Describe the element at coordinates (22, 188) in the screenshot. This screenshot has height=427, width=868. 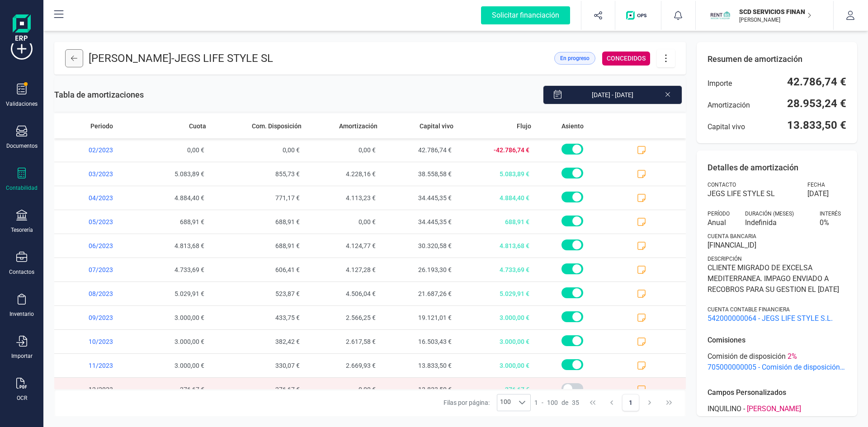
I see `div: Contabilidad` at that location.